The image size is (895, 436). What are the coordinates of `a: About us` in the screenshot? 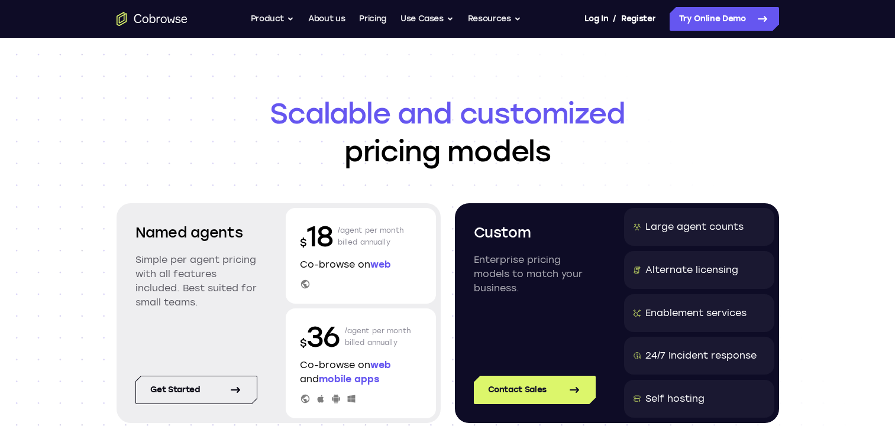 It's located at (326, 19).